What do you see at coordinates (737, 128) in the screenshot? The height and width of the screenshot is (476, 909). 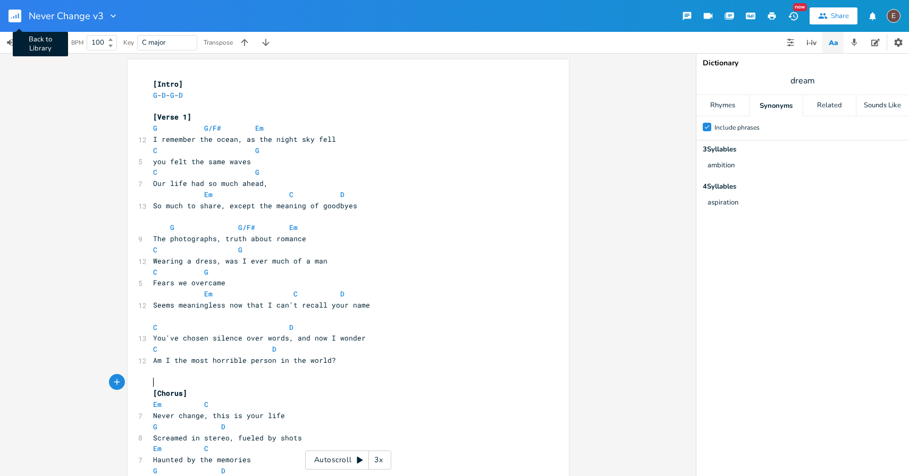 I see `div: Include phrases` at bounding box center [737, 128].